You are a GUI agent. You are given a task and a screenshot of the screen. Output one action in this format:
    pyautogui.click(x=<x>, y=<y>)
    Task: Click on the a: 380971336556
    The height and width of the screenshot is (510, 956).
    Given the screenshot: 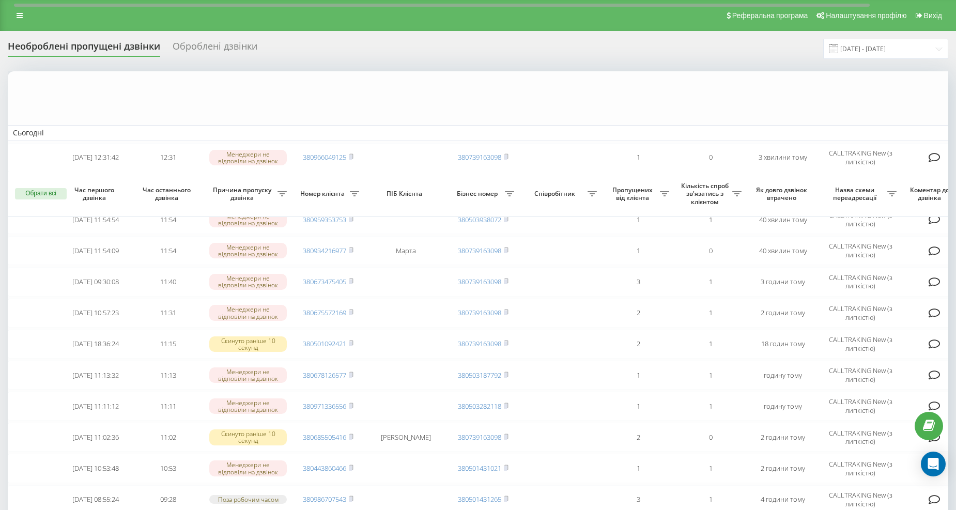 What is the action you would take?
    pyautogui.click(x=324, y=406)
    